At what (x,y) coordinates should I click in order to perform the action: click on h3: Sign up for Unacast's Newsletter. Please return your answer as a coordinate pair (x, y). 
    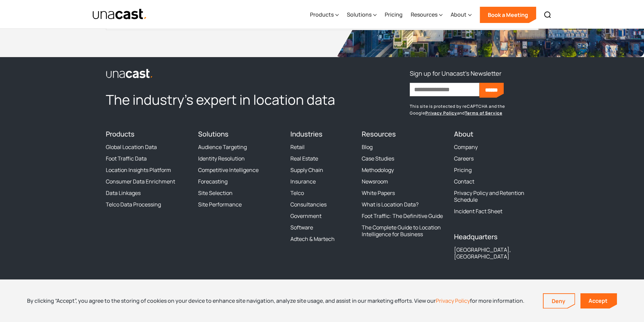
    Looking at the image, I should click on (456, 73).